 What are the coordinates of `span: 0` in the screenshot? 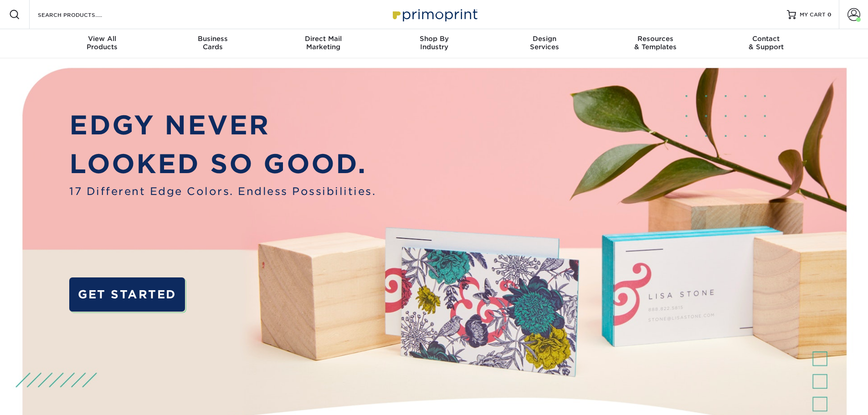 It's located at (830, 15).